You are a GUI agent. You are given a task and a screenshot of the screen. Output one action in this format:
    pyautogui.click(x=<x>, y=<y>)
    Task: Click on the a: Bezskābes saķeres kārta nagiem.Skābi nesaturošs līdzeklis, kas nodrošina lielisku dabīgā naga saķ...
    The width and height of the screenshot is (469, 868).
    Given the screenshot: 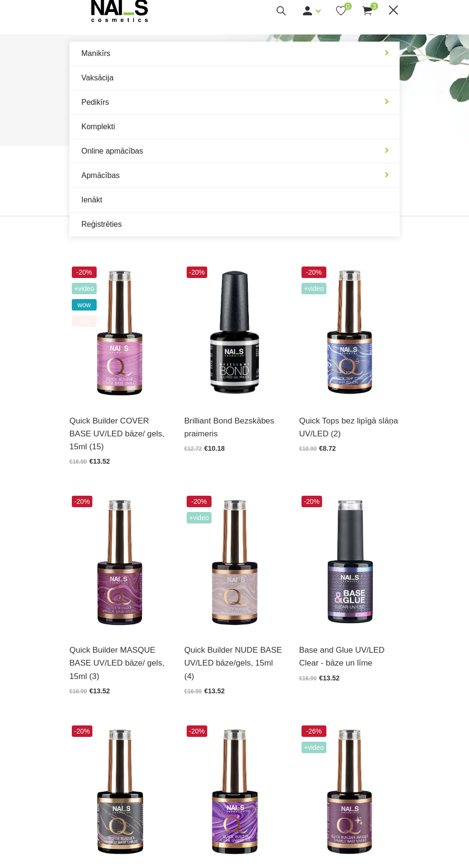 What is the action you would take?
    pyautogui.click(x=234, y=333)
    